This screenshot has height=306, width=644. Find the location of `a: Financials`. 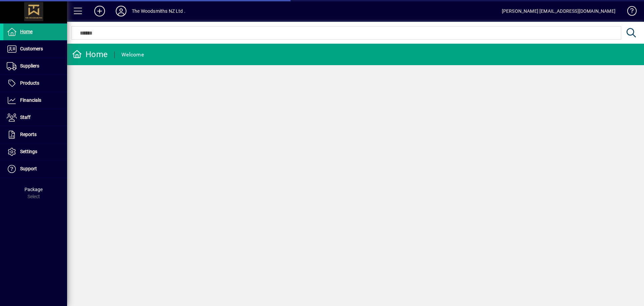

a: Financials is located at coordinates (35, 100).